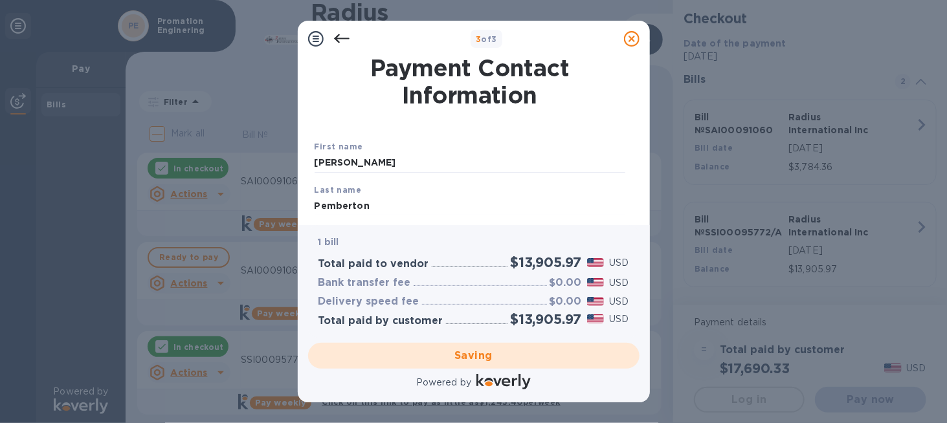 This screenshot has height=423, width=947. What do you see at coordinates (338, 146) in the screenshot?
I see `b: First name` at bounding box center [338, 146].